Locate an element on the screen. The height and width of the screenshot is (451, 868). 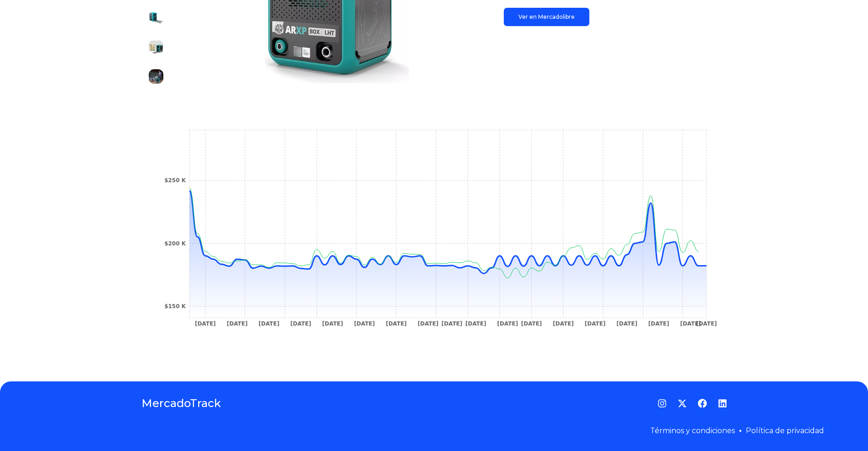
a: MercadoTrack is located at coordinates (181, 404).